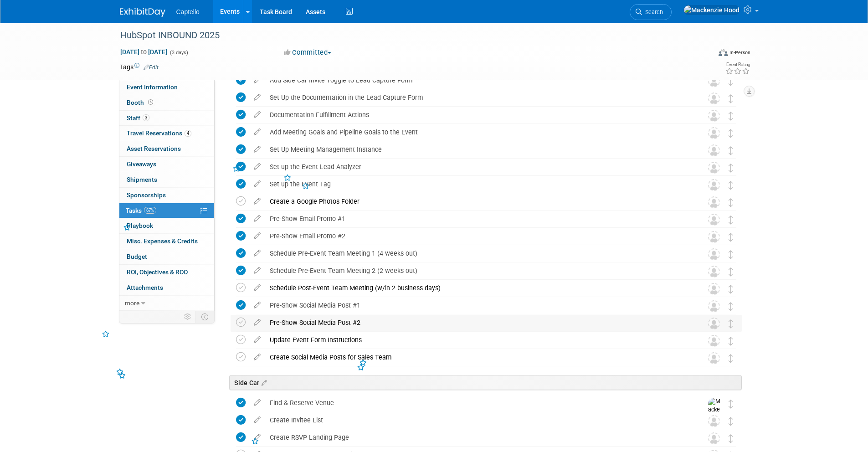 The width and height of the screenshot is (868, 452). Describe the element at coordinates (167, 272) in the screenshot. I see `a: ROI, Objectives & ROO` at that location.